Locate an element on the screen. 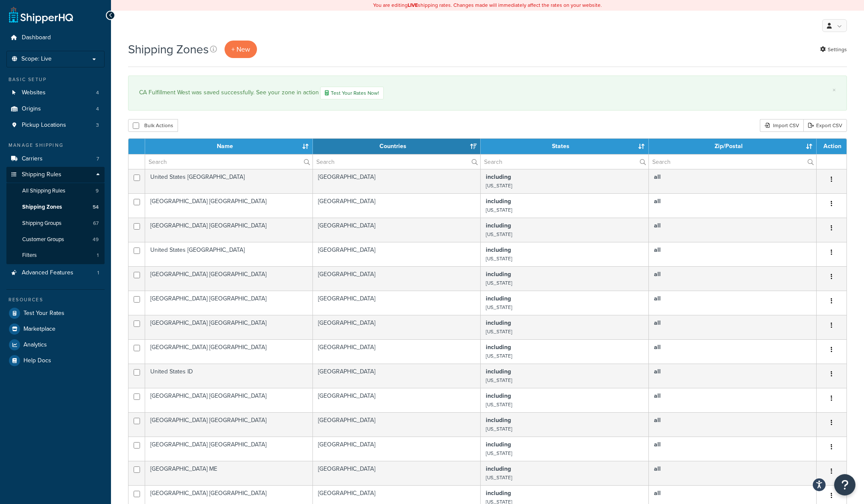 The image size is (864, 504). th: Name: activate to sort column ascending is located at coordinates (229, 146).